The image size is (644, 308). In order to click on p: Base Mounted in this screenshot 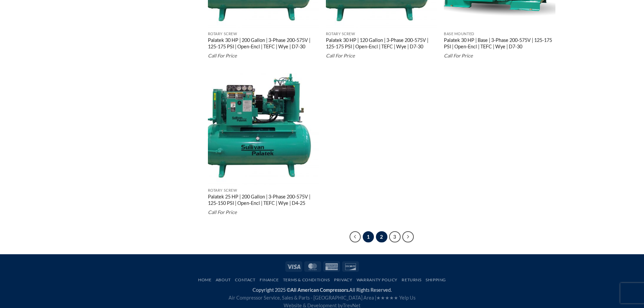, I will do `click(500, 34)`.